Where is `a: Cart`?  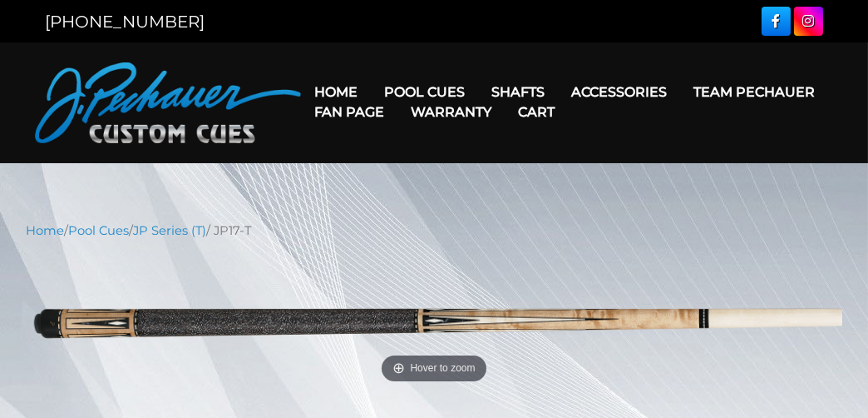
a: Cart is located at coordinates (536, 111).